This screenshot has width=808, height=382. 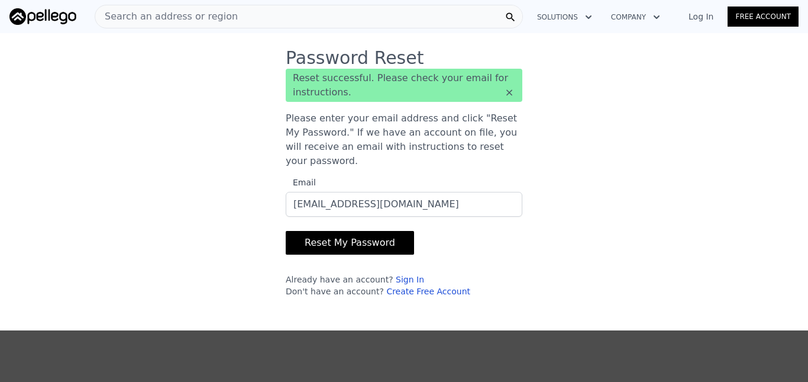 What do you see at coordinates (701, 17) in the screenshot?
I see `a: Log In` at bounding box center [701, 17].